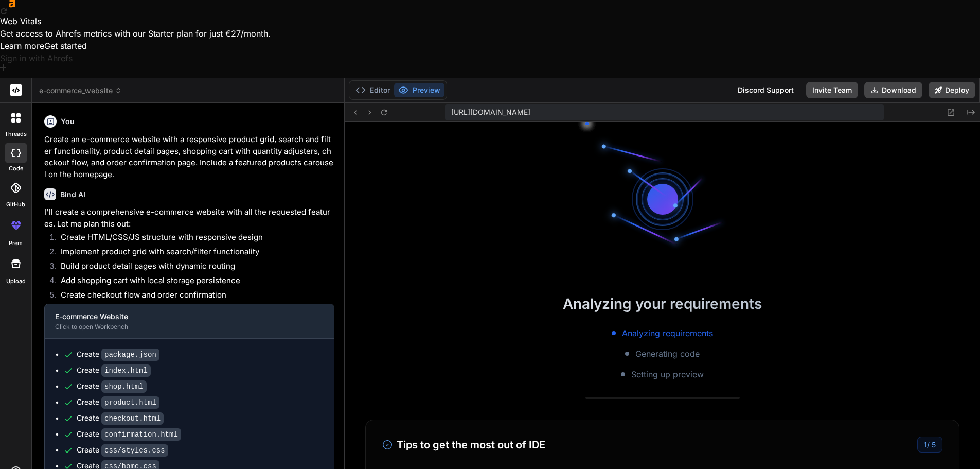 Image resolution: width=980 pixels, height=469 pixels. Describe the element at coordinates (181, 321) in the screenshot. I see `button: E-commerce WebsiteClick to open Workbench` at that location.